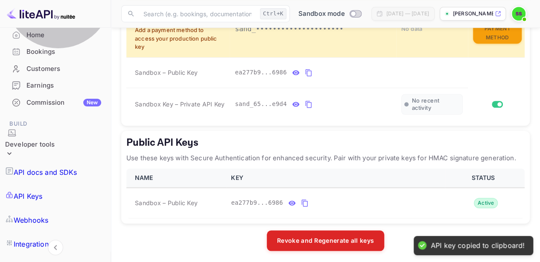  I want to click on img: Sonali Saroj, so click(519, 14).